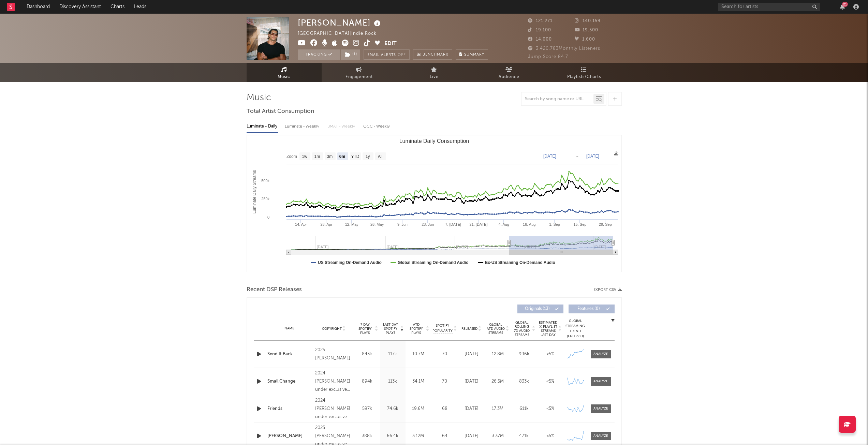  What do you see at coordinates (575, 328) in the screenshot?
I see `div: Global Streaming Trend (Last 60D)` at bounding box center [575, 328].